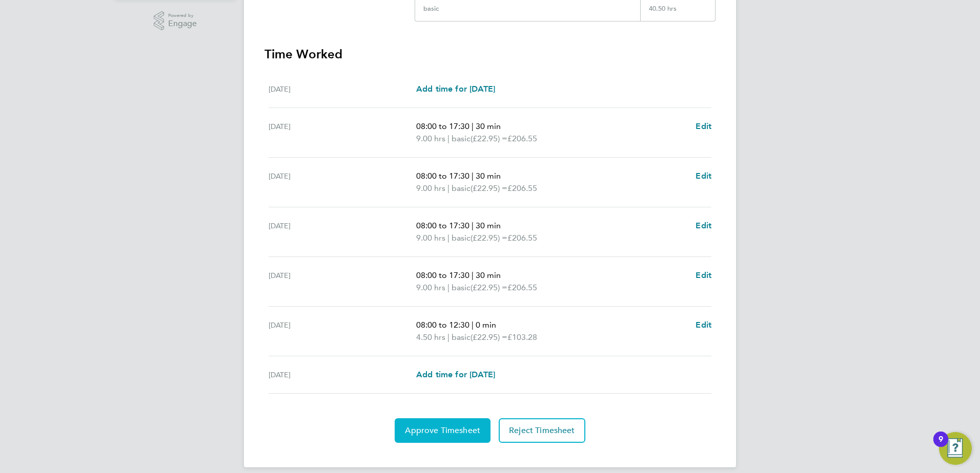  Describe the element at coordinates (486, 324) in the screenshot. I see `span: 0 min` at that location.